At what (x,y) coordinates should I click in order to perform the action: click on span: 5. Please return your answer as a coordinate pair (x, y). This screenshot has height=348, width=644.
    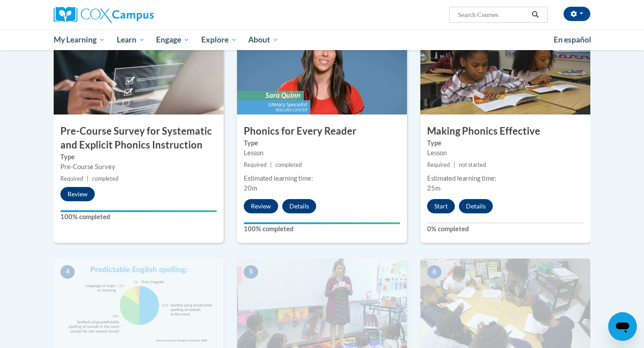
    Looking at the image, I should click on (251, 272).